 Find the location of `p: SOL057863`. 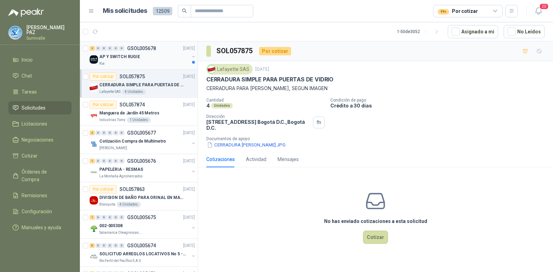

p: SOL057863 is located at coordinates (132, 189).